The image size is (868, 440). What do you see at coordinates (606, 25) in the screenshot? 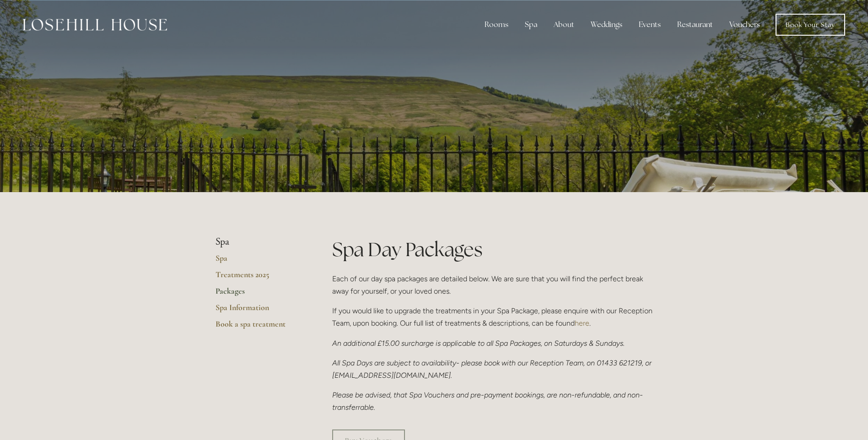
I see `div: Weddings` at bounding box center [606, 25].